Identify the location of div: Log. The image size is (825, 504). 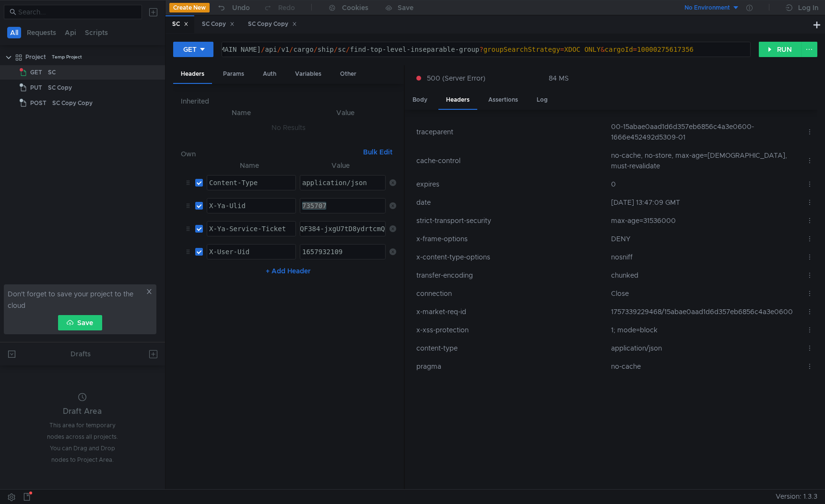
(542, 99).